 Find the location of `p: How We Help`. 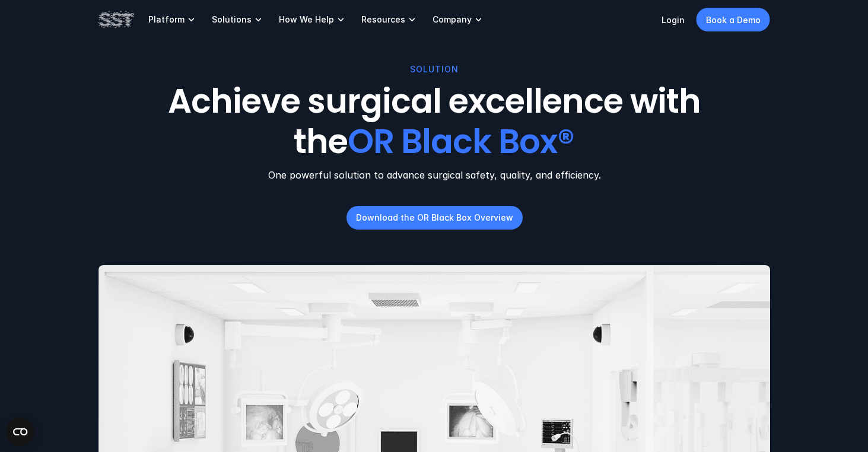

p: How We Help is located at coordinates (306, 19).